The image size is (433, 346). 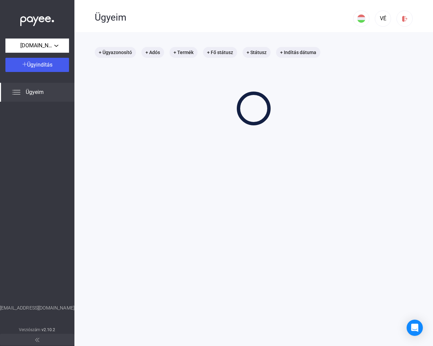 What do you see at coordinates (37, 19) in the screenshot?
I see `img: white-payee-white-dot.svg` at bounding box center [37, 19].